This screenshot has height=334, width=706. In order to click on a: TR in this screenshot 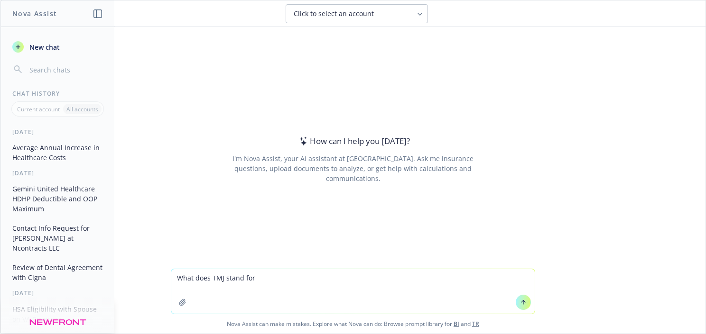, I will do `click(475, 324)`.